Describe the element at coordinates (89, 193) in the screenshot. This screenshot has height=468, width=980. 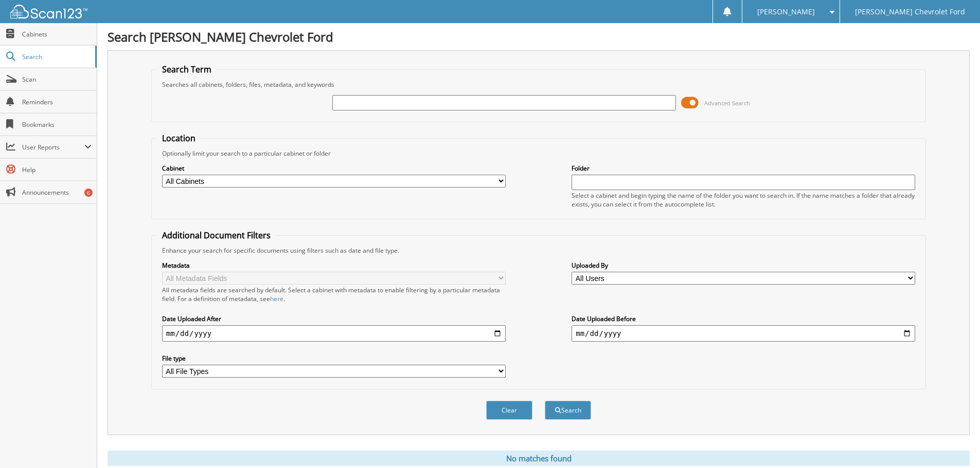
I see `div: 6` at that location.